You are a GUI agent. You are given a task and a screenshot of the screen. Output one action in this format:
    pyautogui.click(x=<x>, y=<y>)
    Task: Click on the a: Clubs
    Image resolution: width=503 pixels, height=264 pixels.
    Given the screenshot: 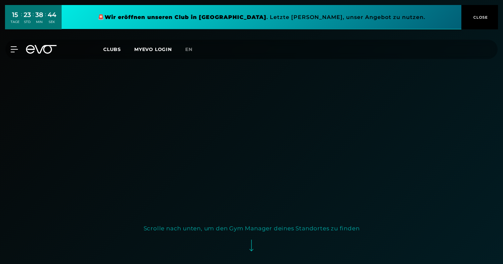 What is the action you would take?
    pyautogui.click(x=119, y=49)
    